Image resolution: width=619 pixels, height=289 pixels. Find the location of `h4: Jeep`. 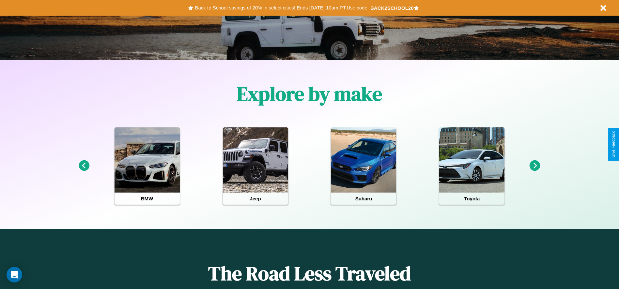

h4: Jeep is located at coordinates (255, 199).